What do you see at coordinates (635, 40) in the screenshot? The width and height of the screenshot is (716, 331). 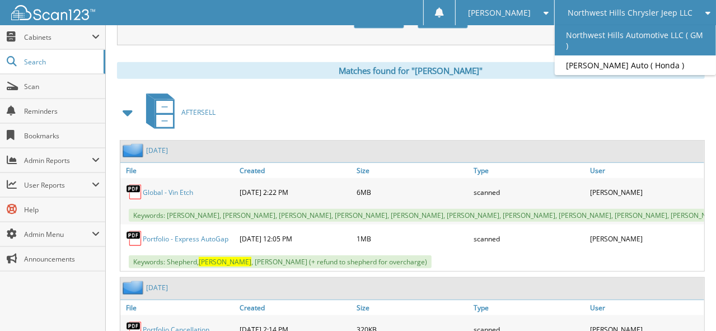 I see `a: Northwest Hills Automotive LLC ( GM )` at bounding box center [635, 40].